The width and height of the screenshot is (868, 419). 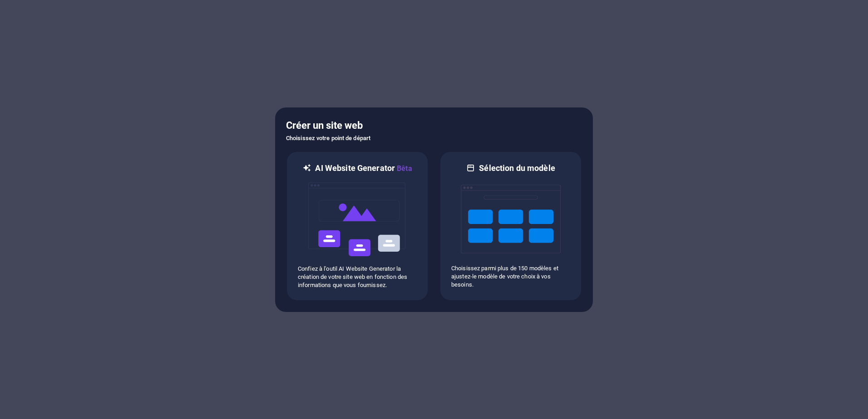 What do you see at coordinates (404, 168) in the screenshot?
I see `span: Bêta` at bounding box center [404, 168].